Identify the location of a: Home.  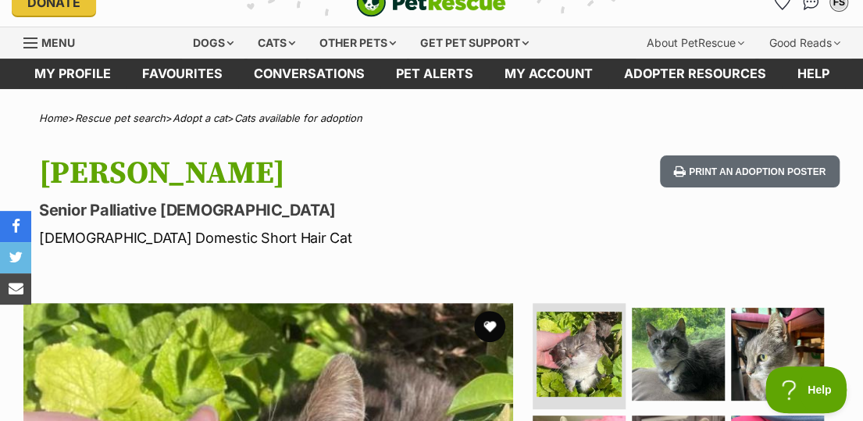
(53, 118).